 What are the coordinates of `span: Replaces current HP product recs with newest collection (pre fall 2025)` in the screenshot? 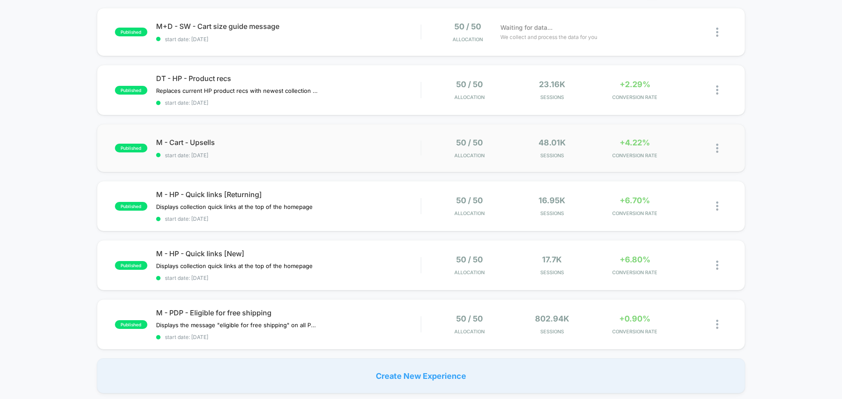 It's located at (237, 91).